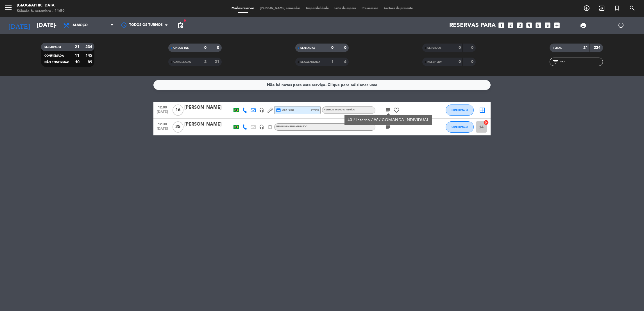 Image resolution: width=644 pixels, height=311 pixels. What do you see at coordinates (556, 62) in the screenshot?
I see `i: filter_list` at bounding box center [556, 62].